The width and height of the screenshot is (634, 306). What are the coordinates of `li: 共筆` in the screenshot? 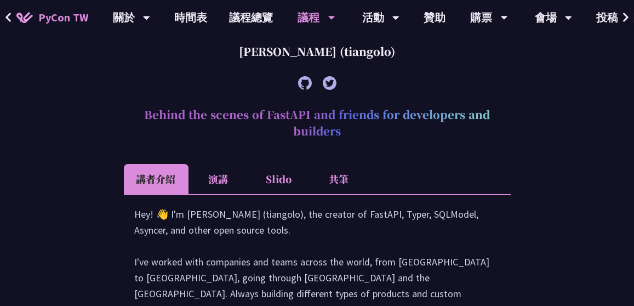 It's located at (339, 179).